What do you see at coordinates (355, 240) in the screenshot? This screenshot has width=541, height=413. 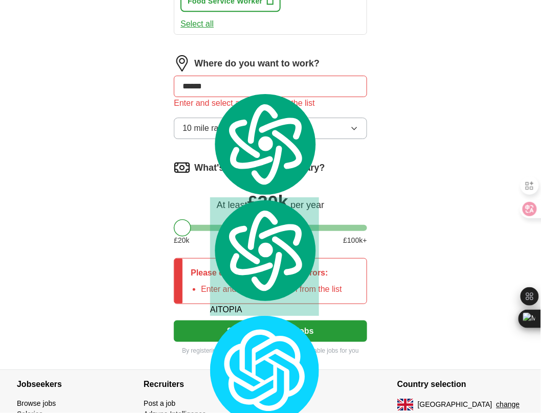 I see `span: £ 100 k+` at bounding box center [355, 240].